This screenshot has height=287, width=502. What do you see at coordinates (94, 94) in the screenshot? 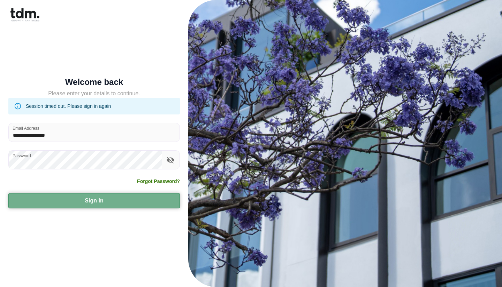
I see `h5: Please enter your details to continue.` at bounding box center [94, 94].